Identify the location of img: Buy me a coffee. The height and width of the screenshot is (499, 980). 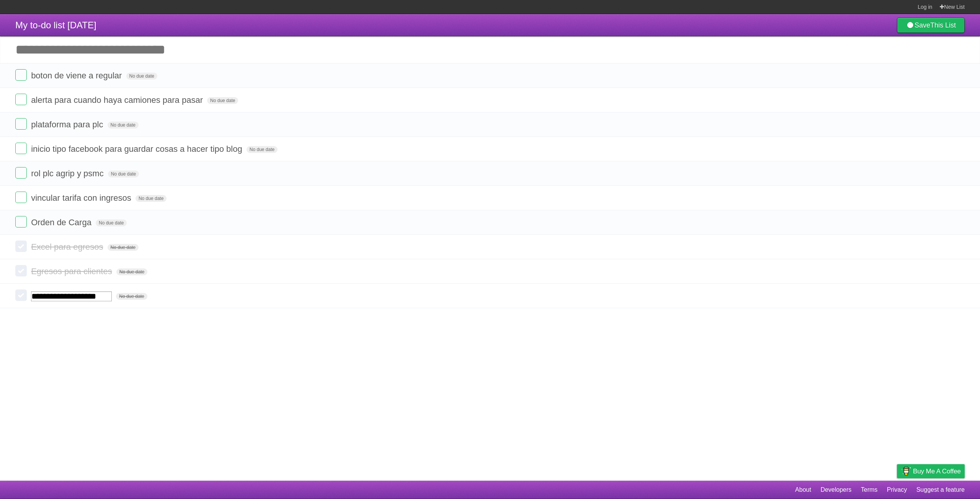
(906, 471).